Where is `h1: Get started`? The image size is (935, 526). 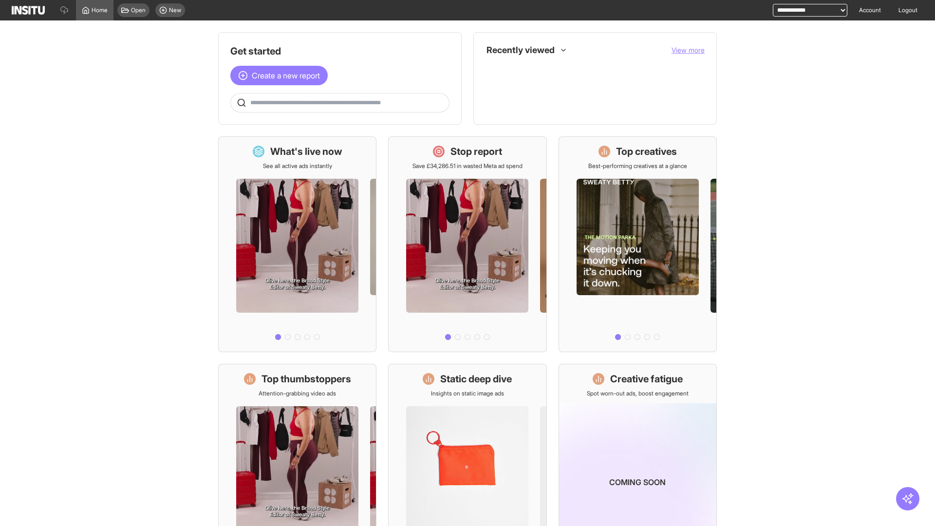
h1: Get started is located at coordinates (340, 51).